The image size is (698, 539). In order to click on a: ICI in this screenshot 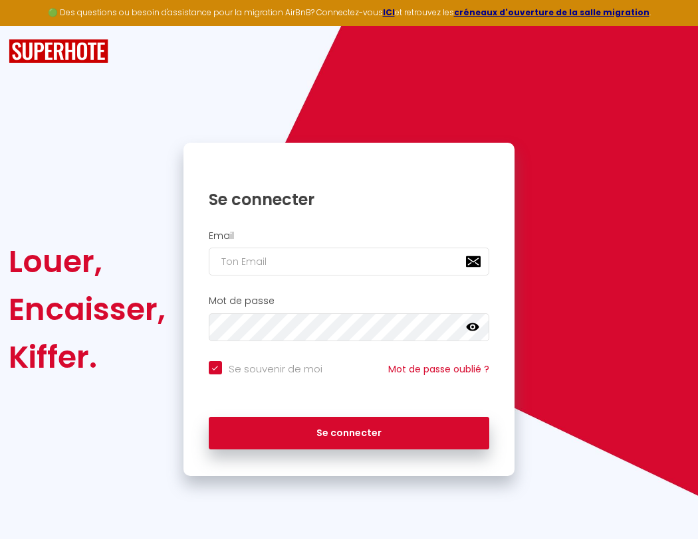, I will do `click(389, 12)`.